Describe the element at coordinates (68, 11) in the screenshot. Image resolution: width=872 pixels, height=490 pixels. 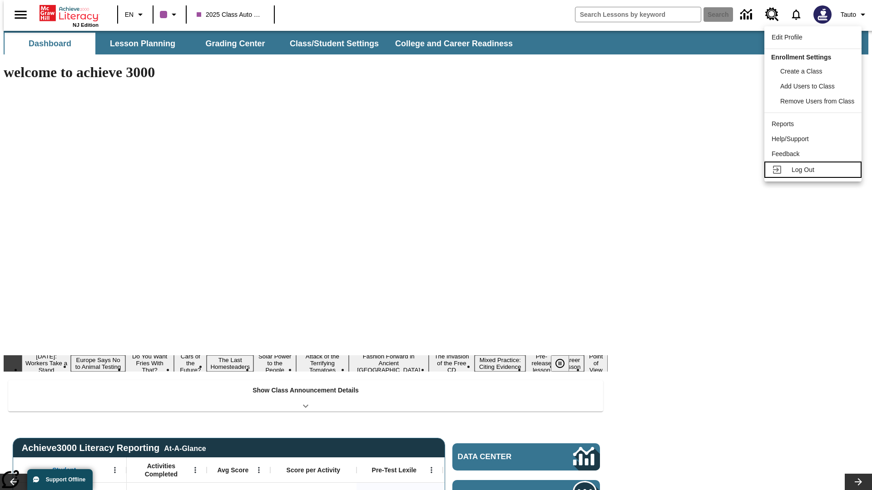
I see `body: Maximum 600 characters Press Escape to exit toolbar Press Alt + F10 to reach toolbar` at that location.